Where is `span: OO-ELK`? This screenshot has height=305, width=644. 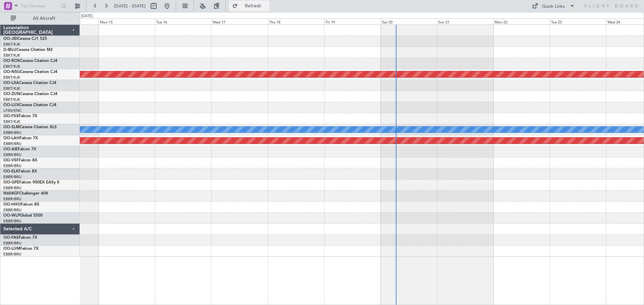
span: OO-ELK is located at coordinates (10, 171).